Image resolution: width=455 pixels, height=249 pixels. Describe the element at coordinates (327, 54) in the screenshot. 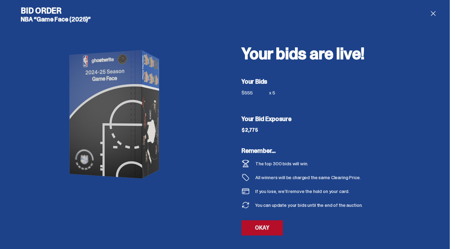

I see `h2: Your bids are live!` at that location.